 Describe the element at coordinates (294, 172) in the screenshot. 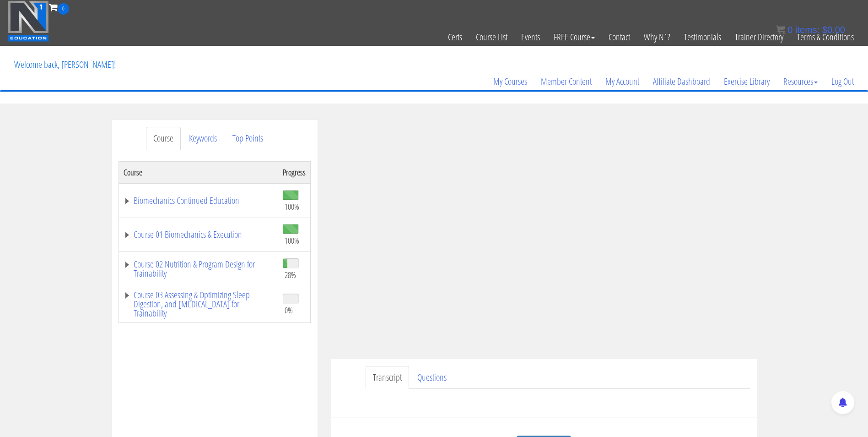

I see `th: Progress` at that location.